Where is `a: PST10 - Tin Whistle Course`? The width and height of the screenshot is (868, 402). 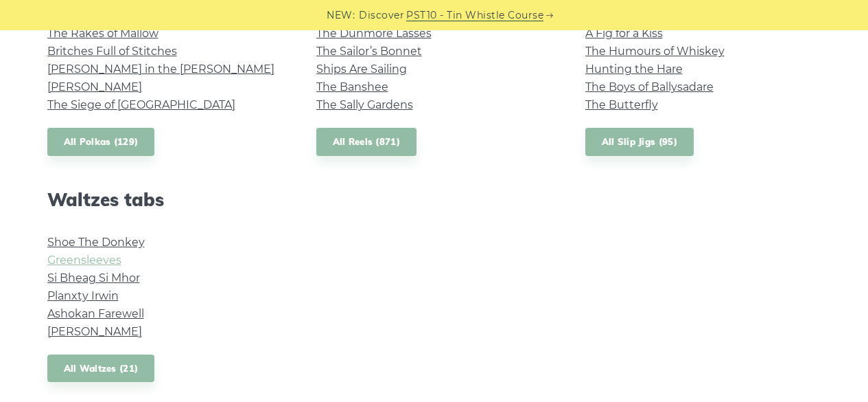 a: PST10 - Tin Whistle Course is located at coordinates (475, 15).